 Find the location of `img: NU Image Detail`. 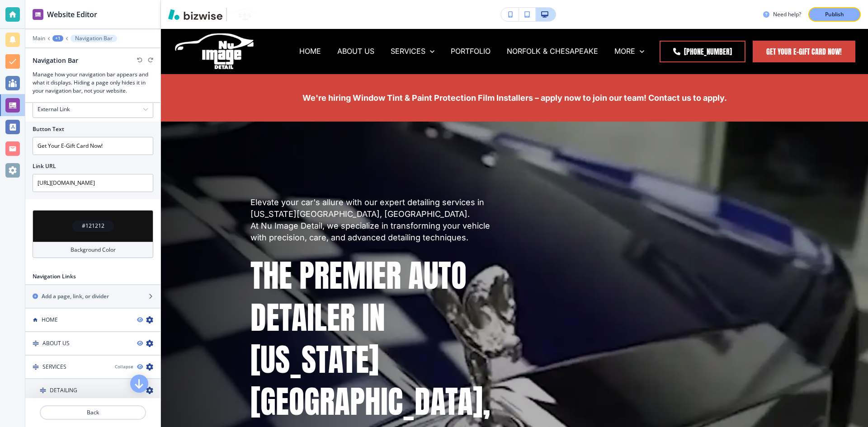

img: NU Image Detail is located at coordinates (215, 51).